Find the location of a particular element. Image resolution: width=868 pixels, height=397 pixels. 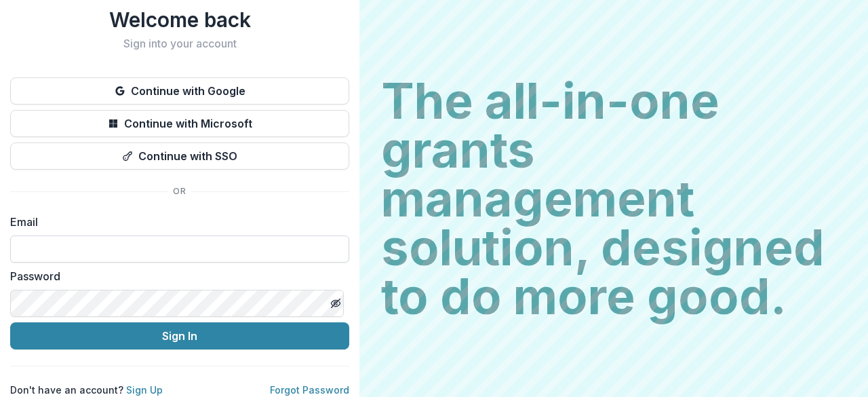

button: Sign In is located at coordinates (180, 336).